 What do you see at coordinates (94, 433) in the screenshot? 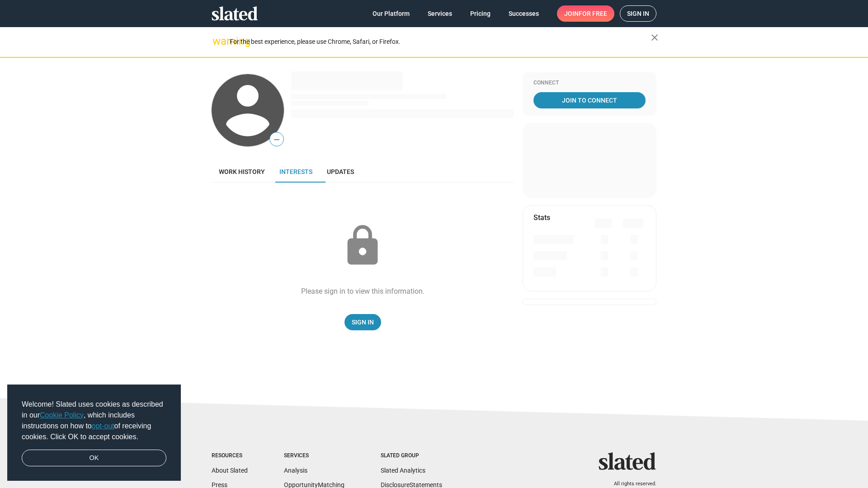
I see `div: cookieconsent` at bounding box center [94, 433].